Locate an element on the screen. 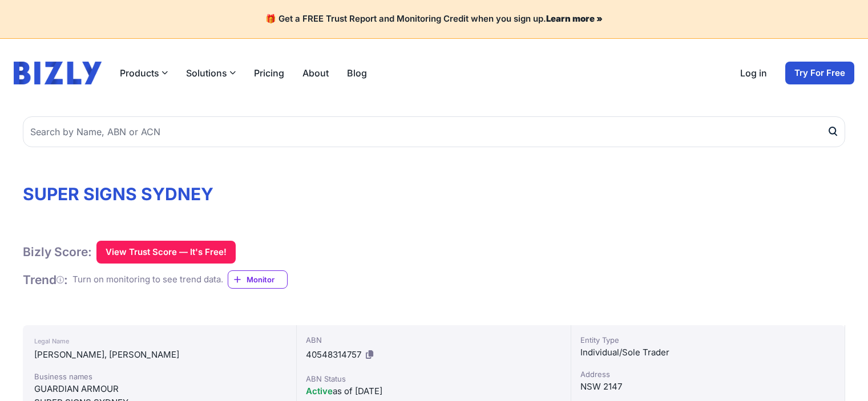  div: ABN is located at coordinates (433, 340).